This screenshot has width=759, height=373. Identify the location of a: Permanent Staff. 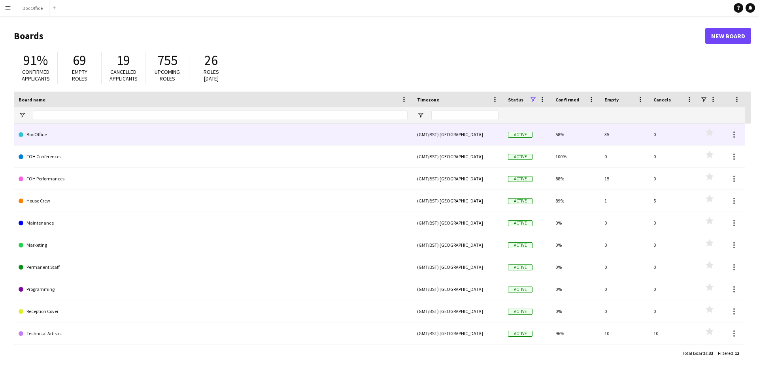
(213, 268).